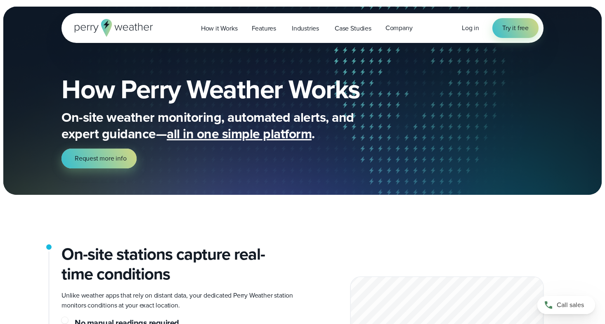  I want to click on span: Log in, so click(470, 28).